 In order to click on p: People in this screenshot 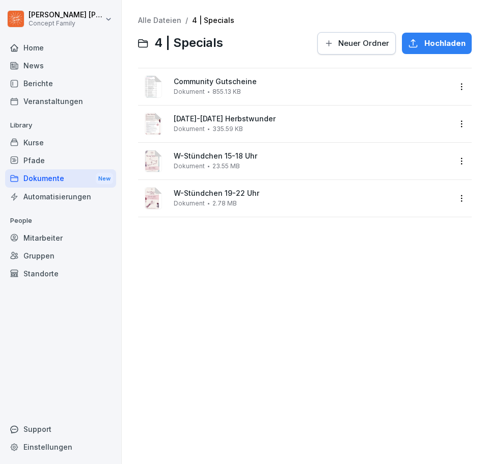, I will do `click(61, 221)`.